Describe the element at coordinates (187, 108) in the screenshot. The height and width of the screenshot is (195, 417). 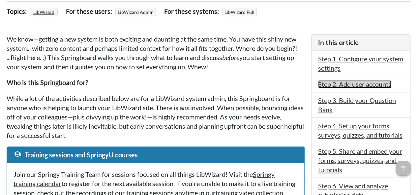
I see `em: lot` at that location.